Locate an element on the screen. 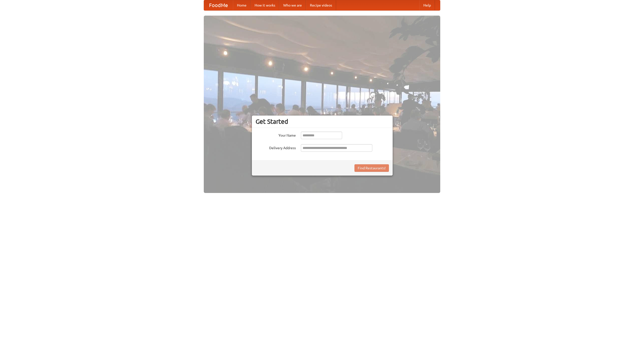 The height and width of the screenshot is (356, 644). a: Who we are is located at coordinates (292, 5).